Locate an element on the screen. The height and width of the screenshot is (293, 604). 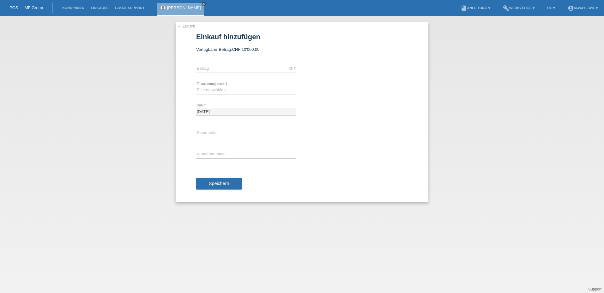
a: bookAnleitung ▾ is located at coordinates (475, 8).